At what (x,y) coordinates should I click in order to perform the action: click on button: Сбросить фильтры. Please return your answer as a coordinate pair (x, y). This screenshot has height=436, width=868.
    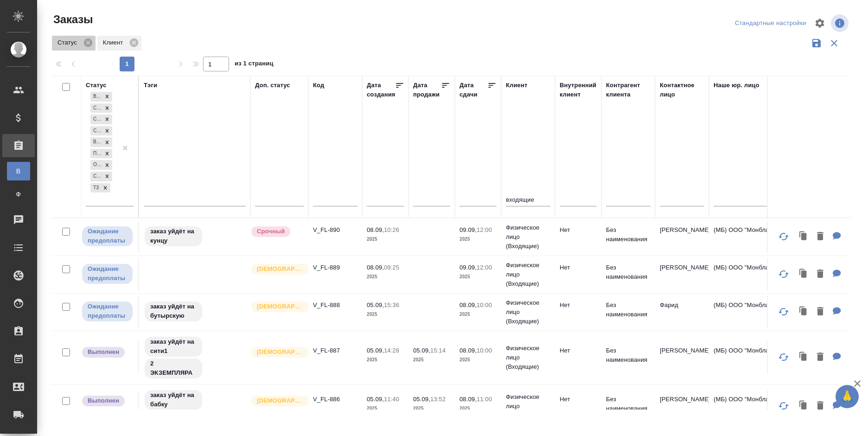
    Looking at the image, I should click on (834, 43).